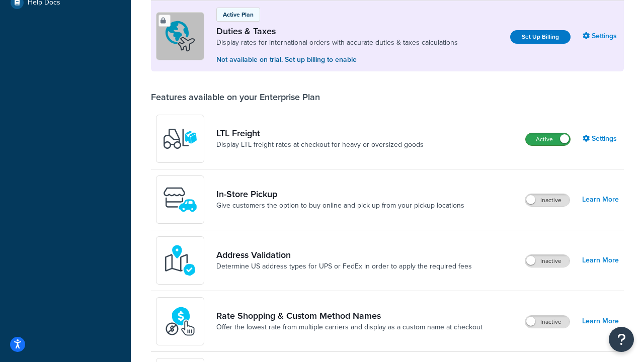  What do you see at coordinates (349, 327) in the screenshot?
I see `a: Offer the lowest rate from multiple carriers and display as a custom name at checkout` at bounding box center [349, 327].